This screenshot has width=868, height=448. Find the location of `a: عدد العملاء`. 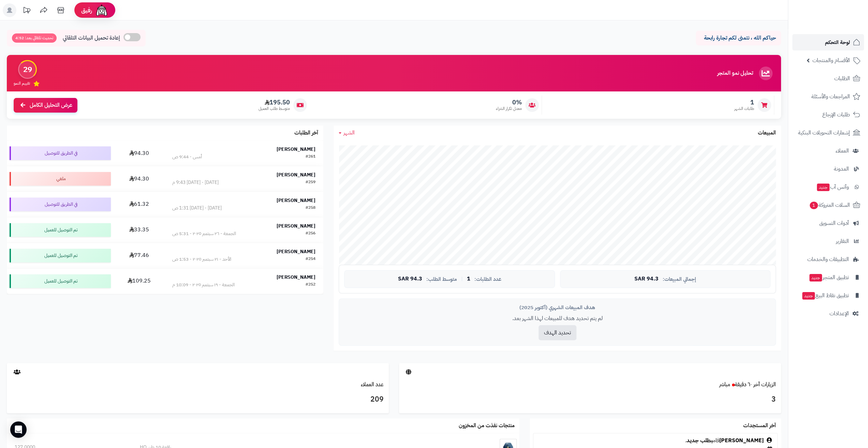

a: عدد العملاء is located at coordinates (372, 384).